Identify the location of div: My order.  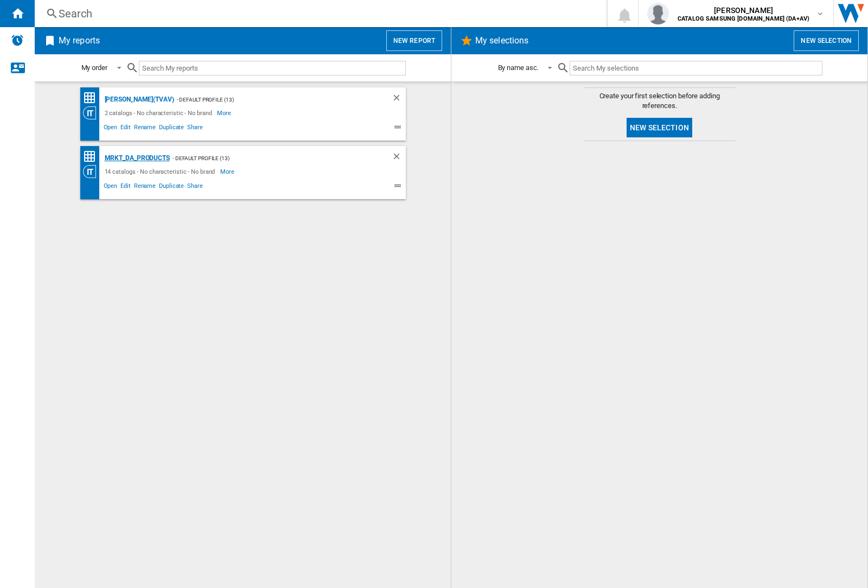
(94, 68).